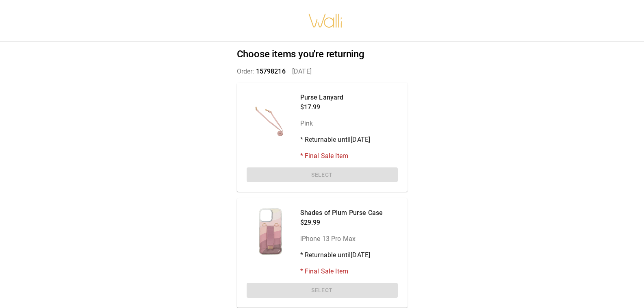 The width and height of the screenshot is (644, 308). I want to click on span: 15798216, so click(271, 71).